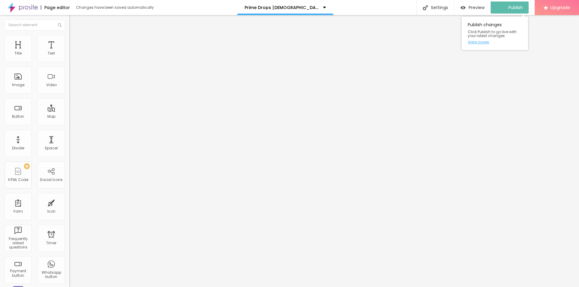  I want to click on img: view-1.svg, so click(463, 8).